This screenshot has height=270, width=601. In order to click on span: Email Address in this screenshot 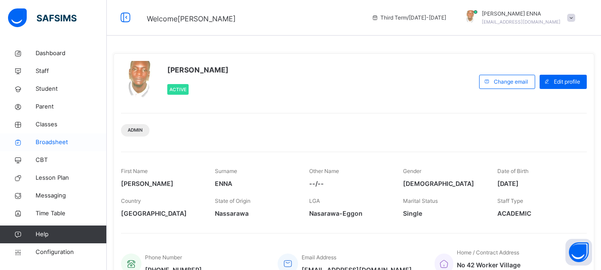, I will do `click(319, 257)`.